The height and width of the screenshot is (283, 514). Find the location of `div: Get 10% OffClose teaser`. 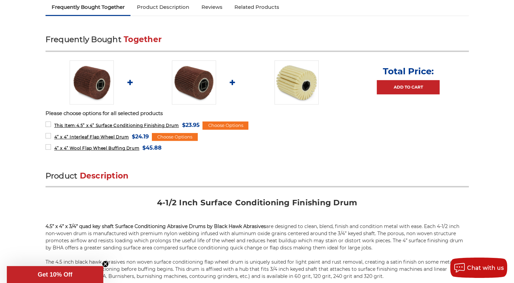

div: Get 10% OffClose teaser is located at coordinates (55, 275).